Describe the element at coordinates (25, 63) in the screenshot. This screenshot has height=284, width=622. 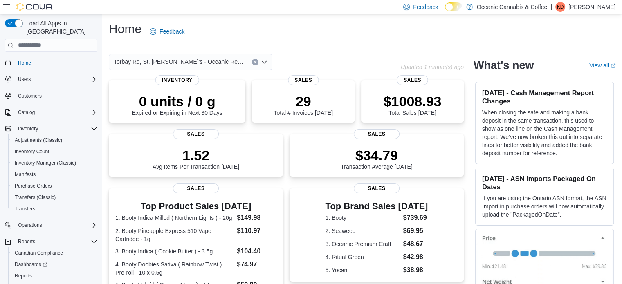
I see `span: Home` at that location.